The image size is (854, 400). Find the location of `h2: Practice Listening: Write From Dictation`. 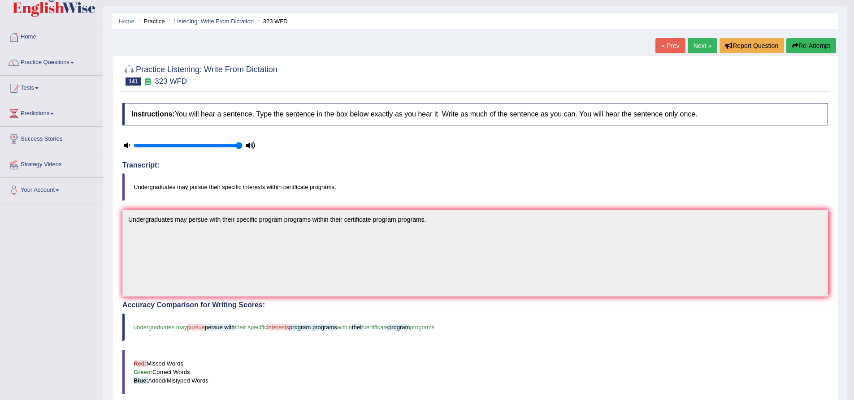

h2: Practice Listening: Write From Dictation is located at coordinates (200, 74).